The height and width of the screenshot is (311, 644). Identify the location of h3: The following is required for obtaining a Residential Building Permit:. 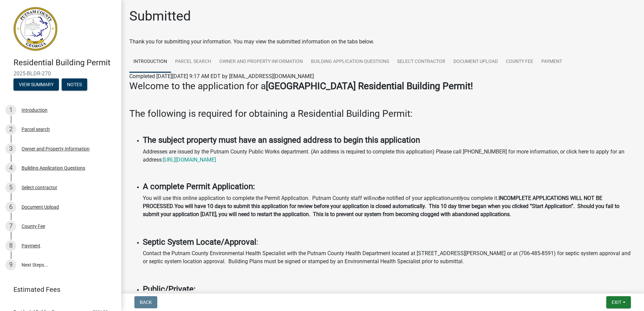
(383, 114).